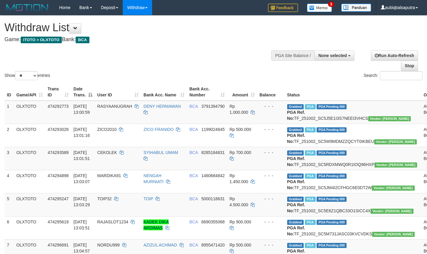 This screenshot has height=254, width=427. Describe the element at coordinates (213, 106) in the screenshot. I see `span: Copy 3791394790 to clipboard` at that location.